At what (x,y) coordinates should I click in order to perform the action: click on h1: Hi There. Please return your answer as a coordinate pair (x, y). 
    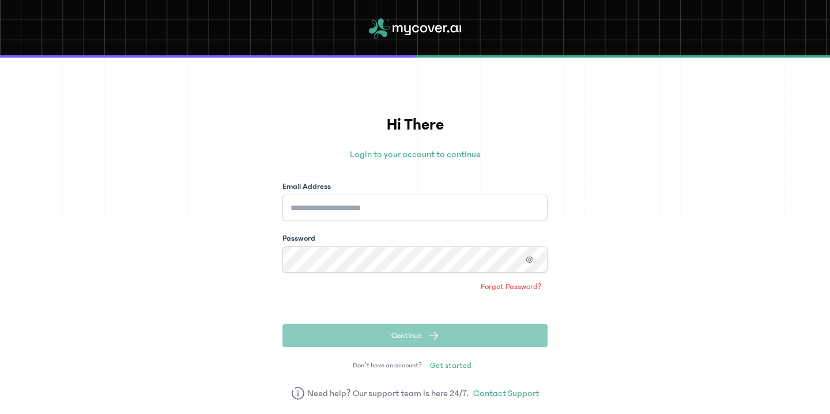
    Looking at the image, I should click on (415, 125).